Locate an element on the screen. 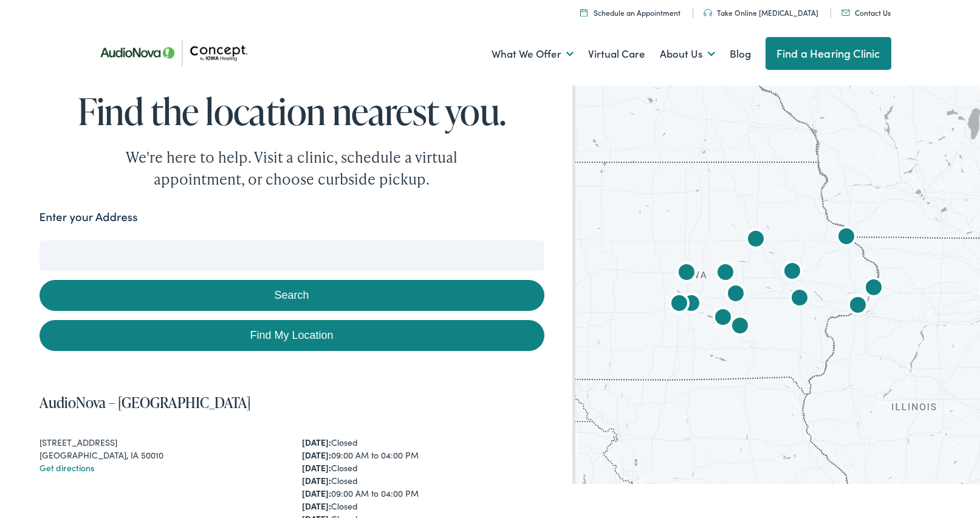  a: Get directions is located at coordinates (67, 467).